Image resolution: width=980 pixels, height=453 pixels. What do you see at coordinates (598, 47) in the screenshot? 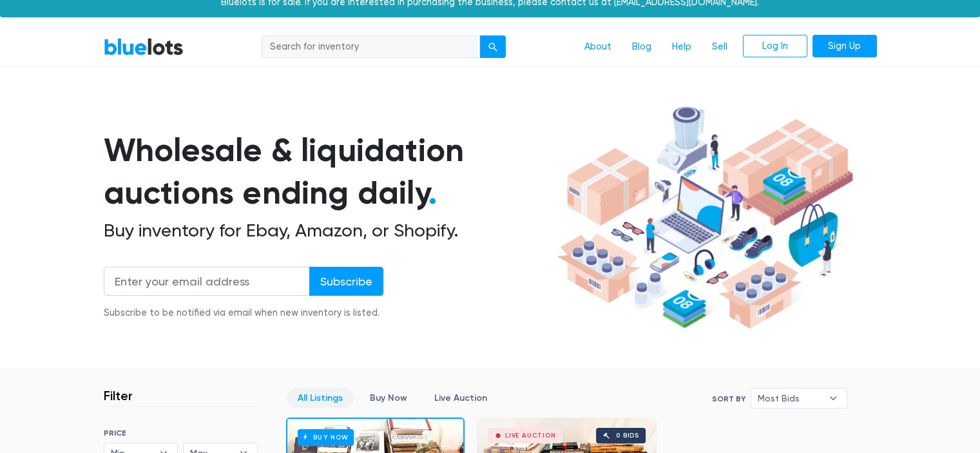
I see `a: About` at bounding box center [598, 47].